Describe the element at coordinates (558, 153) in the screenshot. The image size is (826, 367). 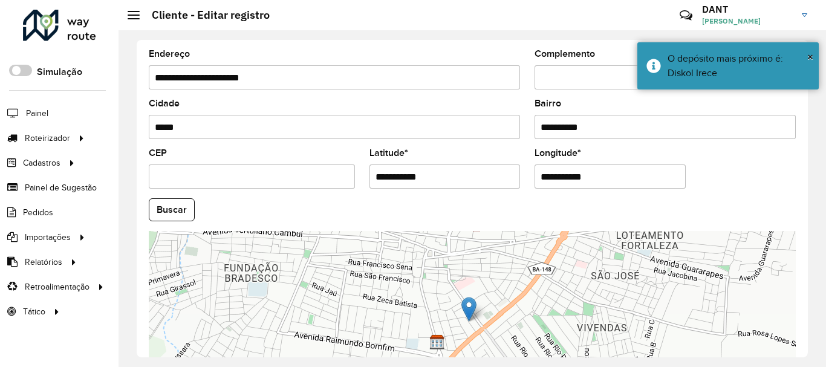
I see `label: Longitude` at that location.